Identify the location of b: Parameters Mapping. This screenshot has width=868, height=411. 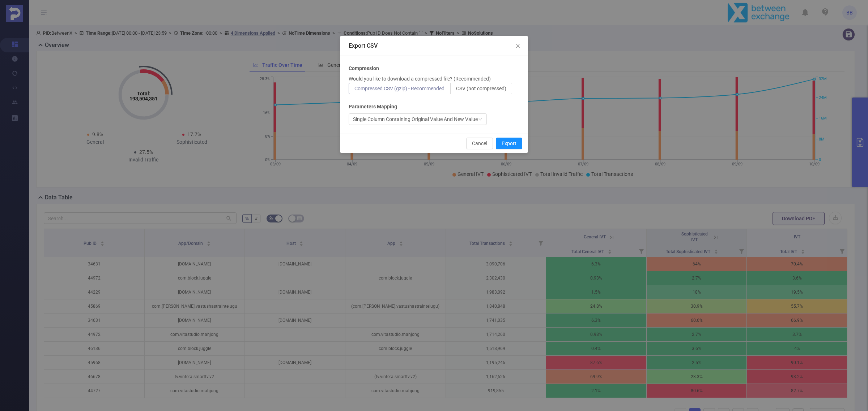
(372, 106).